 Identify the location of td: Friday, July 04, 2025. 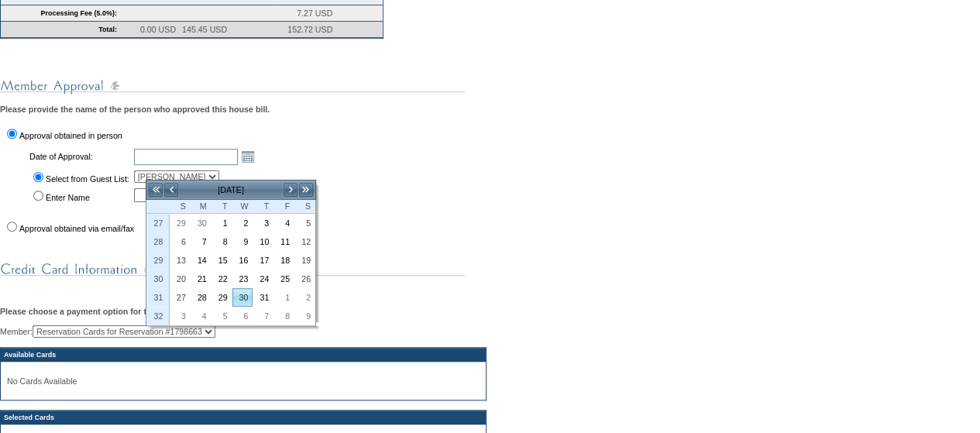
(283, 223).